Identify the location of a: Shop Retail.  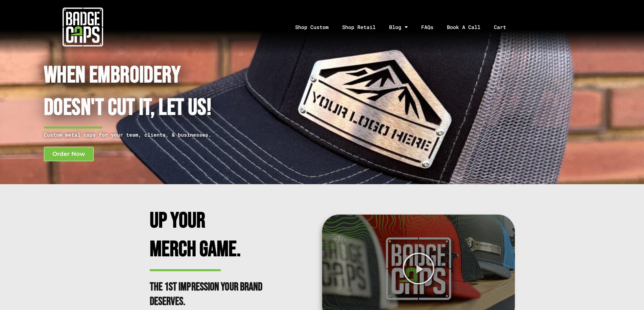
(358, 27).